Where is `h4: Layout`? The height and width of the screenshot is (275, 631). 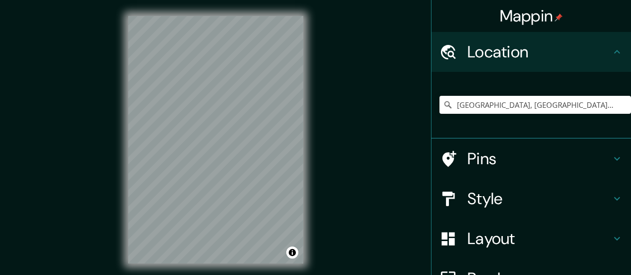
h4: Layout is located at coordinates (539, 238).